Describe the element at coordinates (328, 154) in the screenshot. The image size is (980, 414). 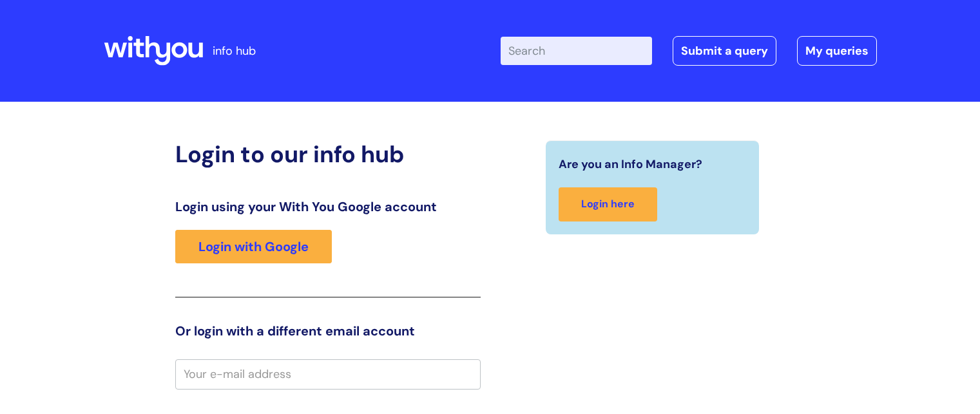
I see `h2: Login to our info hub` at that location.